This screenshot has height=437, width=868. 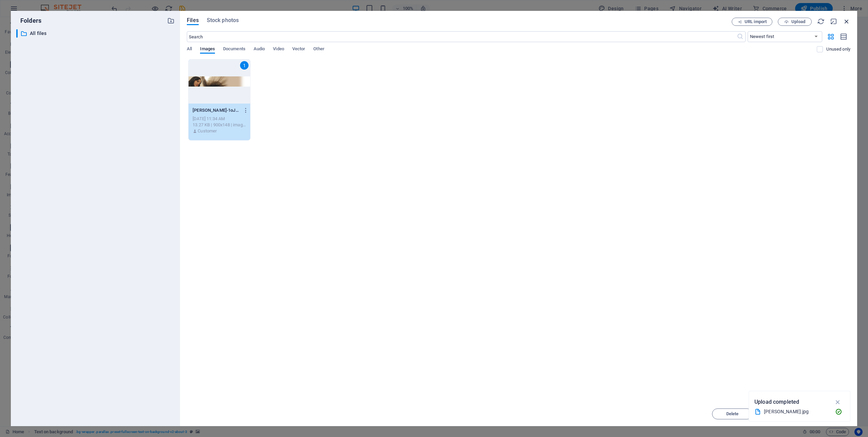 I want to click on input: Search, so click(x=461, y=37).